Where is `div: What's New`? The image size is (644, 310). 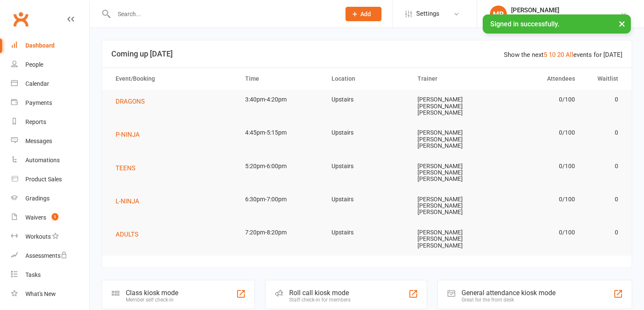 div: What's New is located at coordinates (40, 294).